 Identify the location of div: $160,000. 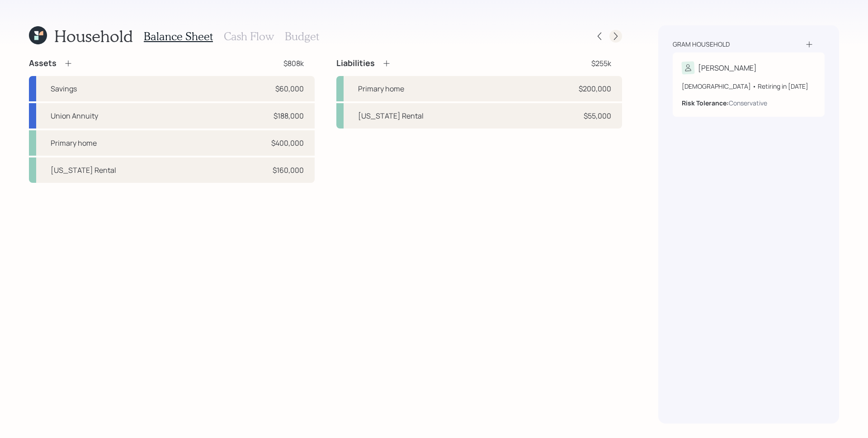
(288, 170).